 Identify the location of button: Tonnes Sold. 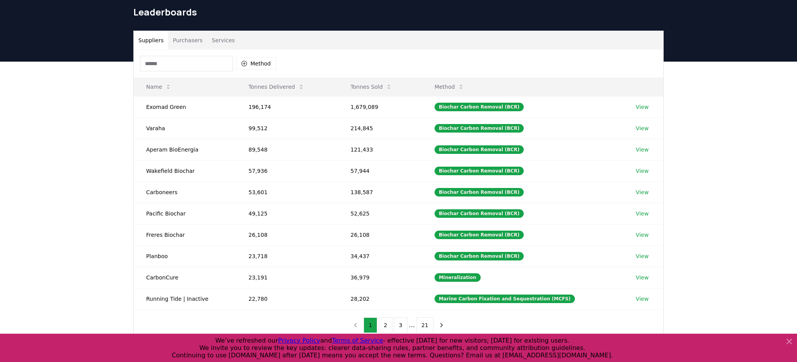
(371, 87).